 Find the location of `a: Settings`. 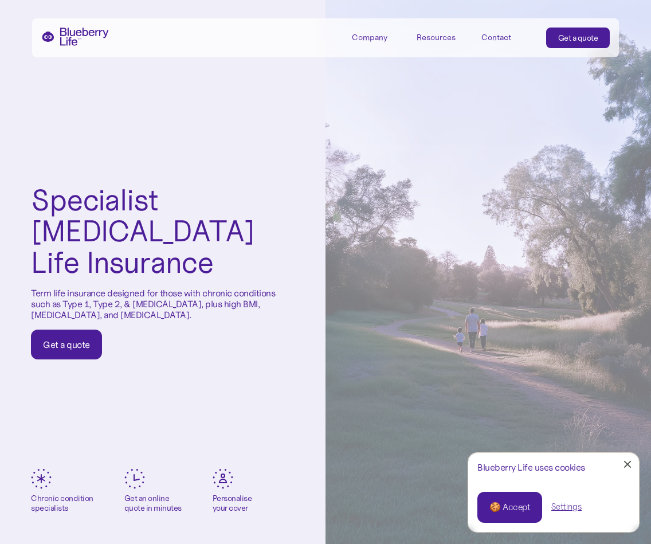

a: Settings is located at coordinates (567, 507).